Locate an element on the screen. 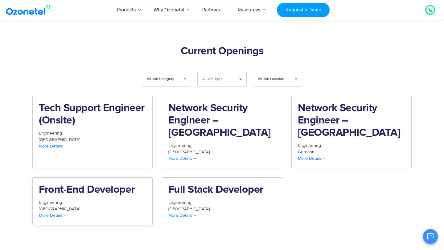  h2: Full Stack Developer is located at coordinates (222, 190).